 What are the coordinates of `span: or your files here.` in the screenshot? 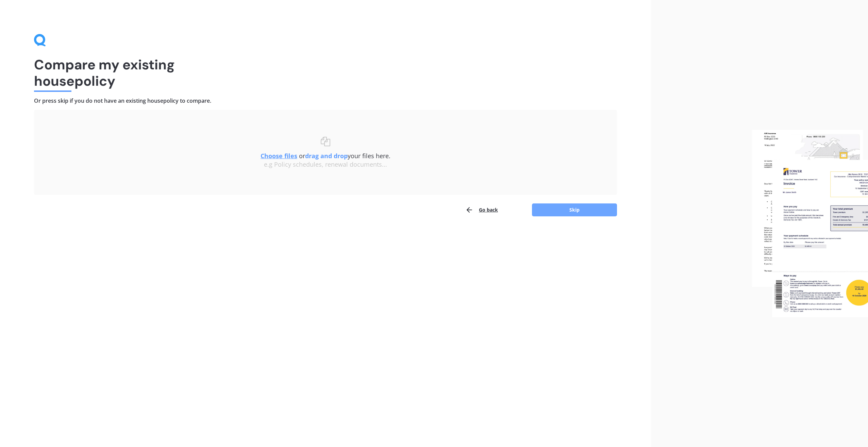 It's located at (326, 156).